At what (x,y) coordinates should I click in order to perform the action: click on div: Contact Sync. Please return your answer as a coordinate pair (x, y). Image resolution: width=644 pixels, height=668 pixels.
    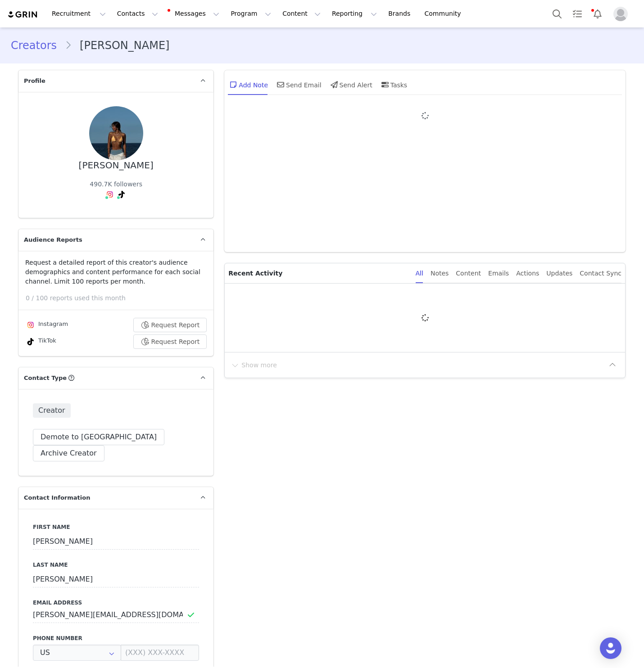
    Looking at the image, I should click on (600, 274).